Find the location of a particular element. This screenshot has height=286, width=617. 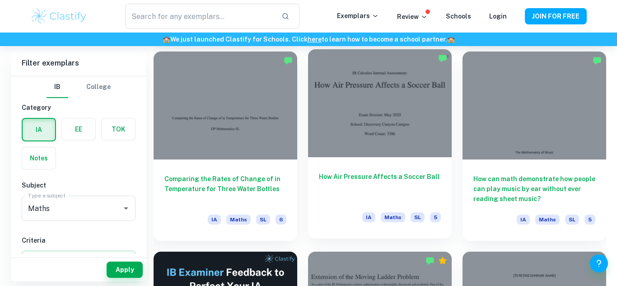

a: Clastify logo is located at coordinates (59, 16).